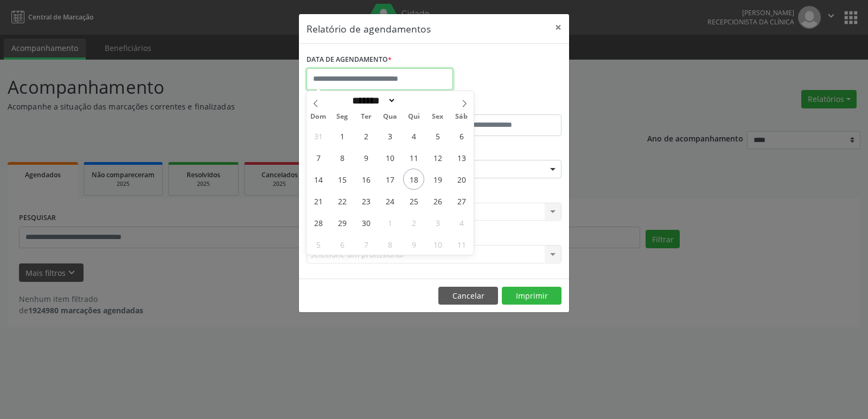 The width and height of the screenshot is (868, 419). I want to click on span: Setembro 19, 2025, so click(437, 179).